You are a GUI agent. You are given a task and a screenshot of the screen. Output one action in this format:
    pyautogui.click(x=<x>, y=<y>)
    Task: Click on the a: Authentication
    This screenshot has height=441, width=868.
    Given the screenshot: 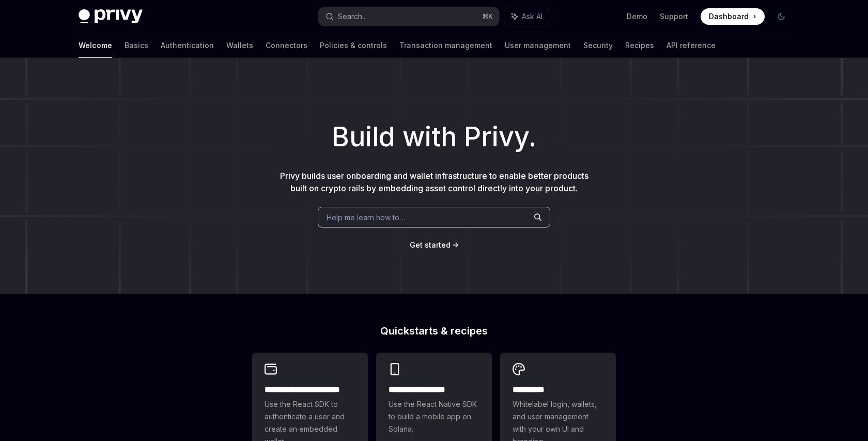 What is the action you would take?
    pyautogui.click(x=187, y=46)
    